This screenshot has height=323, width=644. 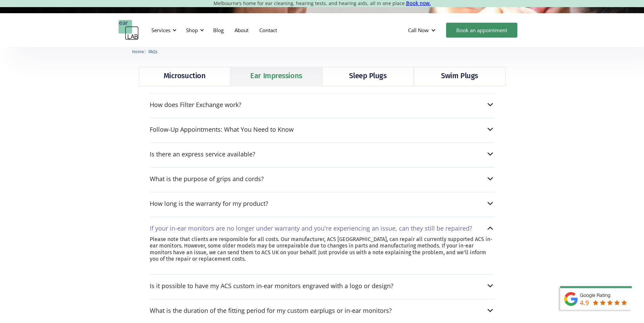 I want to click on a: Book an appointment, so click(x=482, y=30).